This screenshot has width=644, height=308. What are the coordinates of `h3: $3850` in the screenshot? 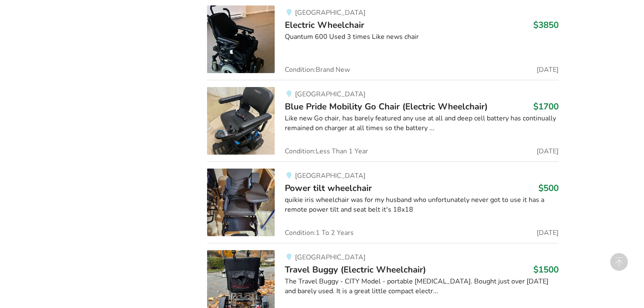 It's located at (546, 25).